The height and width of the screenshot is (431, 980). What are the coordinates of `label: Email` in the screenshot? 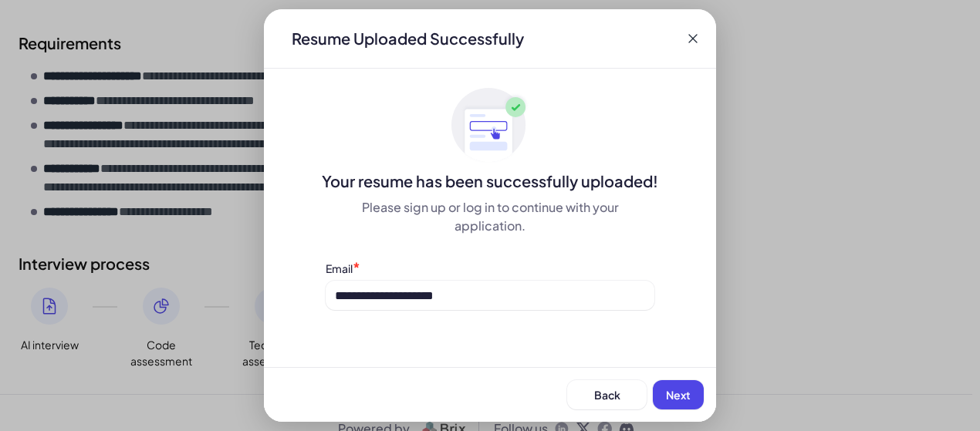 It's located at (339, 268).